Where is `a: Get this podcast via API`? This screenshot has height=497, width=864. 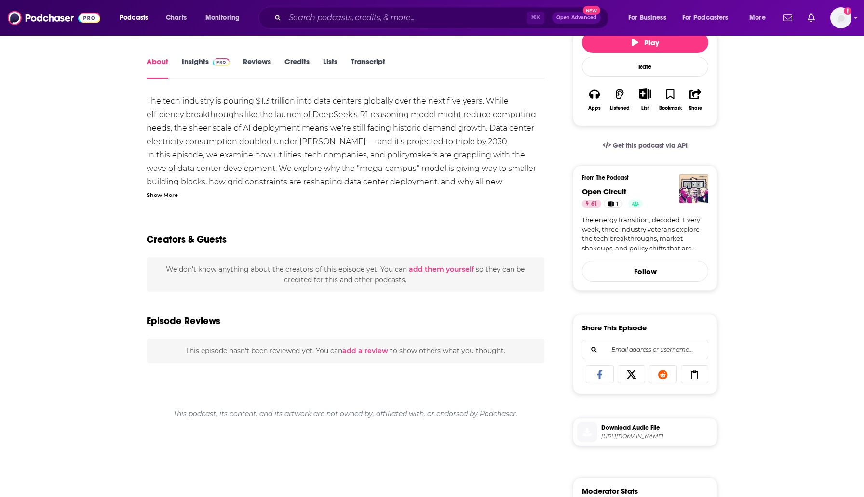 a: Get this podcast via API is located at coordinates (645, 146).